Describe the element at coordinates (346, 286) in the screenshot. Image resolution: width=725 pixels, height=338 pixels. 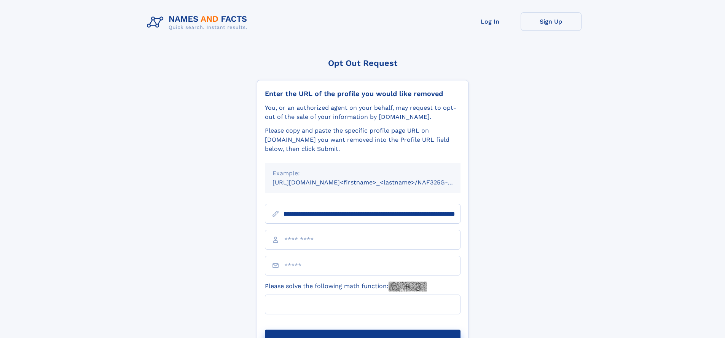
I see `label: Please solve the following math function:` at that location.